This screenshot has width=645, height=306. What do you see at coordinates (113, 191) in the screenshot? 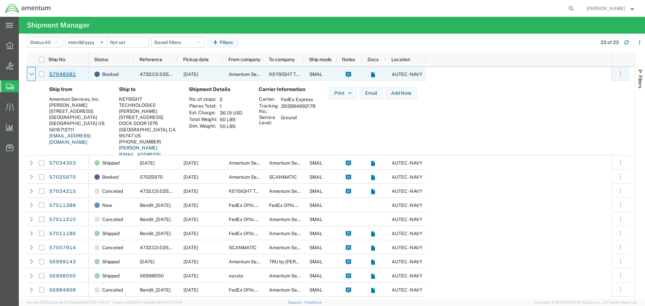
I see `span: Canceled` at bounding box center [113, 191].